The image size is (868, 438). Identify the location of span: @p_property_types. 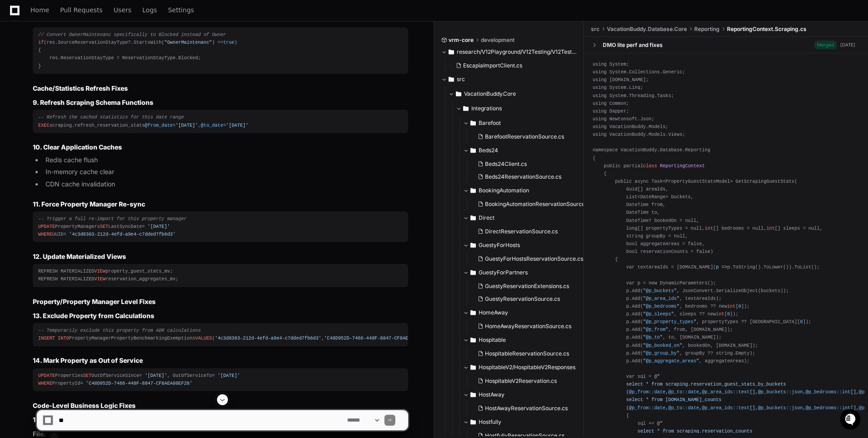
(670, 321).